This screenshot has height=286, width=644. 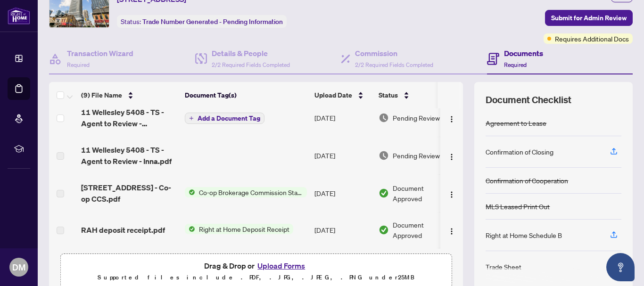 I want to click on h4: Details & People, so click(x=251, y=53).